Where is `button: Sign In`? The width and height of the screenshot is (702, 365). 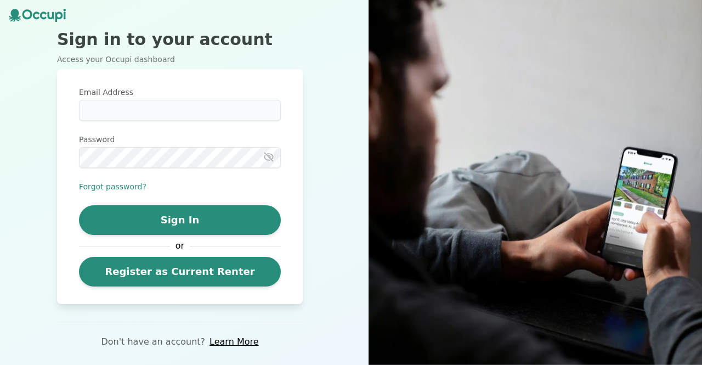 button: Sign In is located at coordinates (180, 220).